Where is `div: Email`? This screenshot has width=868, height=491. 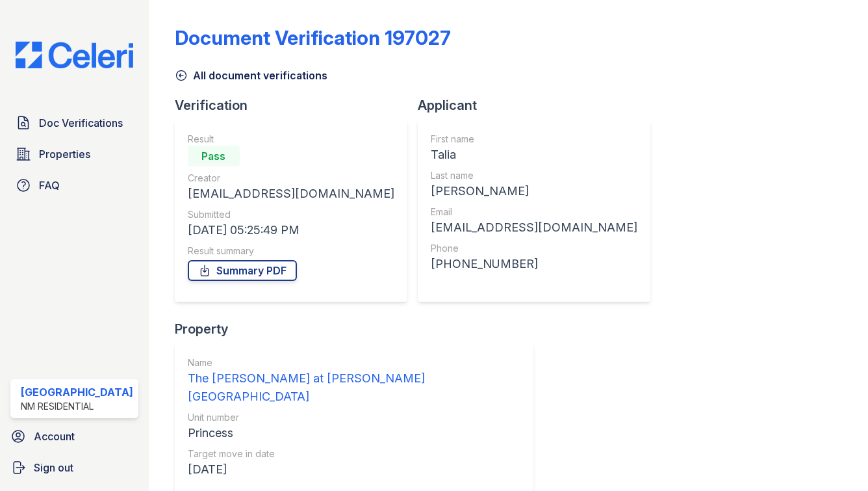
div: Email is located at coordinates (534, 212).